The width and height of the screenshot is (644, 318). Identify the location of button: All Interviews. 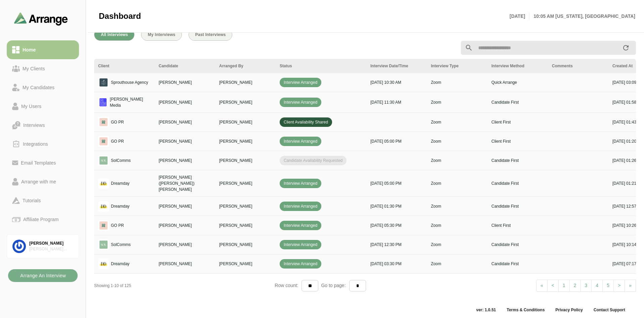
(115, 35).